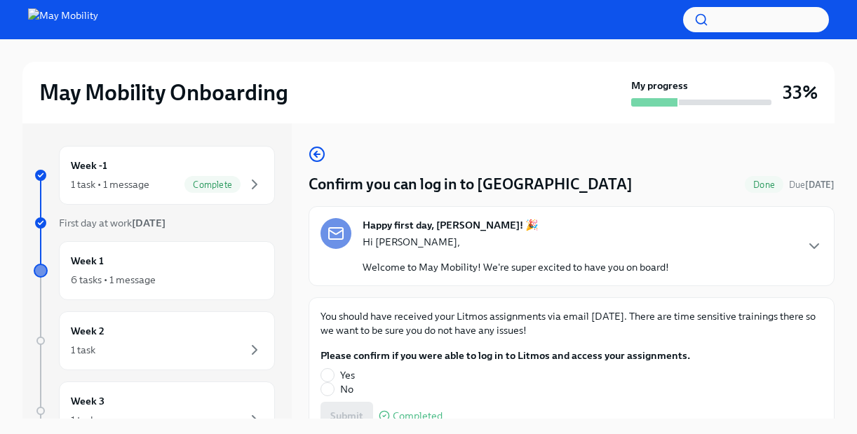  I want to click on span: No, so click(346, 389).